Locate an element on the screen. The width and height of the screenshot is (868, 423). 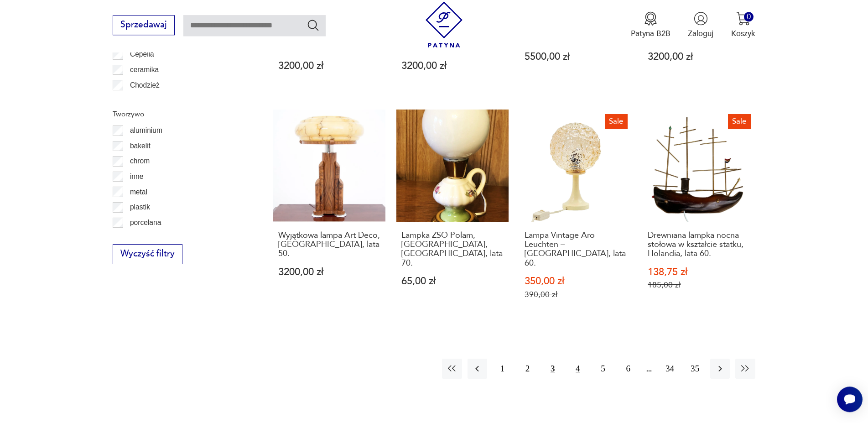
p: 185,00 zł is located at coordinates (699, 285).